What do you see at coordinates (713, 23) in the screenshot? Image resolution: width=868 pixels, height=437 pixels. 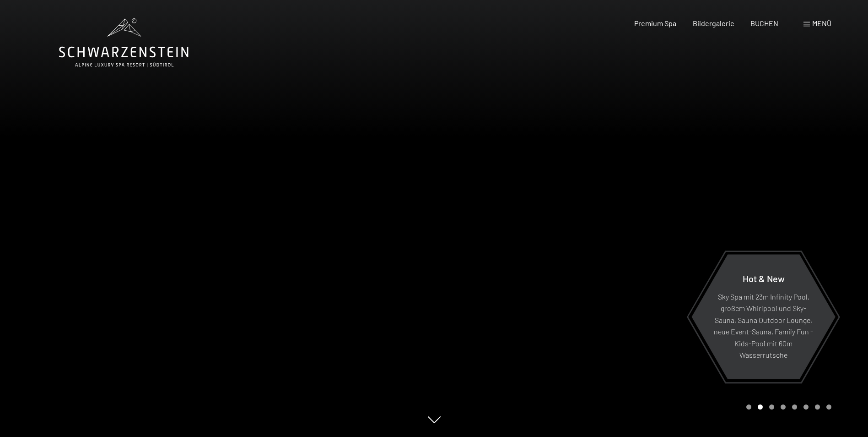 I see `a: Bildergalerie` at bounding box center [713, 23].